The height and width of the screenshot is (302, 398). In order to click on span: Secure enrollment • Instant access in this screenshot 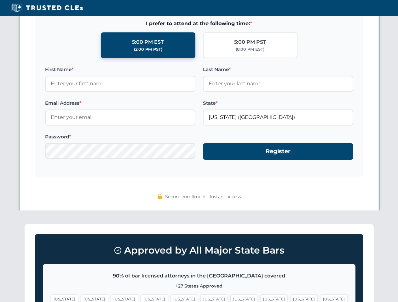, I will do `click(203, 197)`.